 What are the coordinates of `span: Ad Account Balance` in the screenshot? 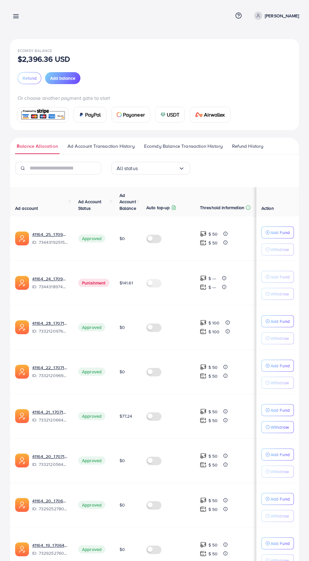 It's located at (128, 202).